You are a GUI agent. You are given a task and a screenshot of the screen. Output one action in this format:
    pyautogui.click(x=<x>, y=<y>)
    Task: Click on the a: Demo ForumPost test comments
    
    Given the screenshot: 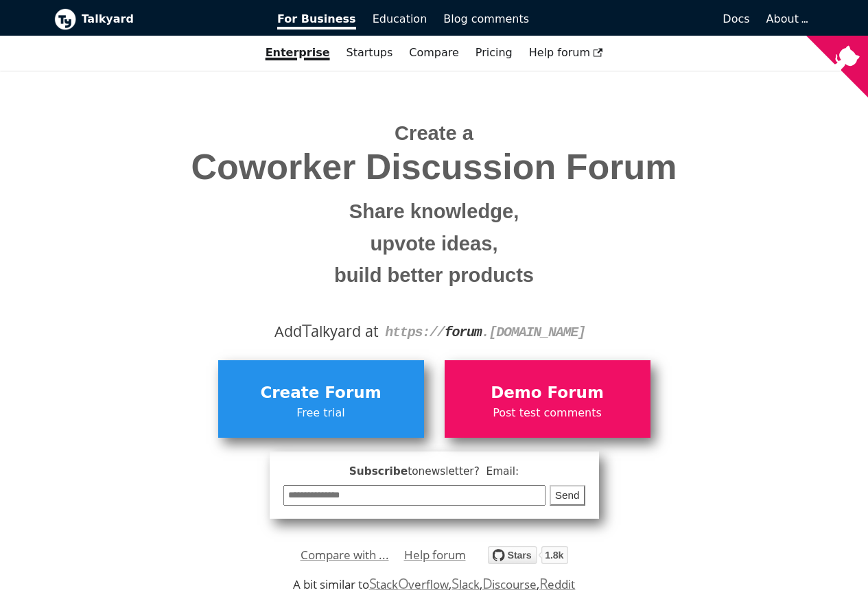 What is the action you would take?
    pyautogui.click(x=547, y=398)
    